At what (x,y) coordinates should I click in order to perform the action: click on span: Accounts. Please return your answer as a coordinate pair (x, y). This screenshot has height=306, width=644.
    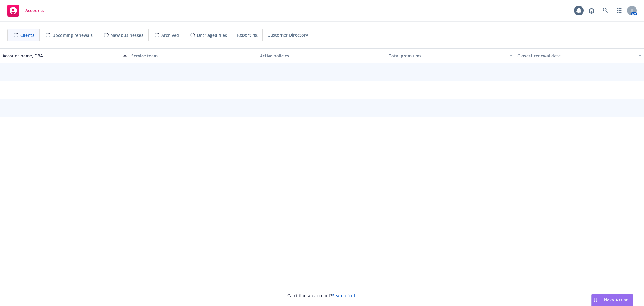
    Looking at the image, I should click on (35, 11).